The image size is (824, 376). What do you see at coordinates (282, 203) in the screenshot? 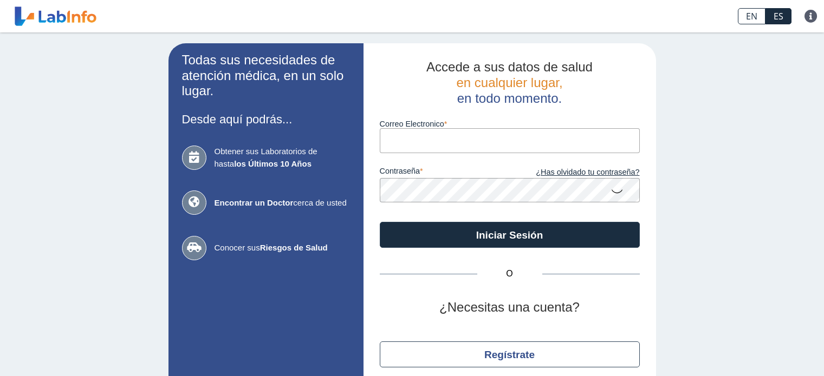
I see `span: cerca de usted` at bounding box center [282, 203].